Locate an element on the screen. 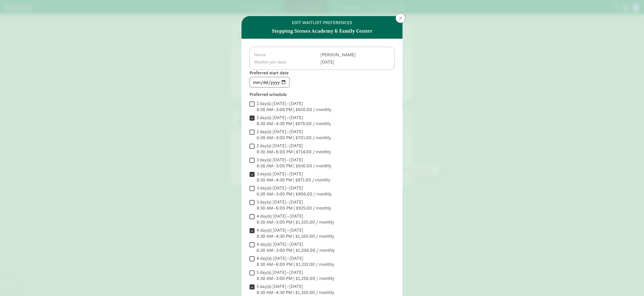 This screenshot has height=296, width=644. div: 8:30 AM–4:30 PM | $1,160.00 / monthly is located at coordinates (295, 236).